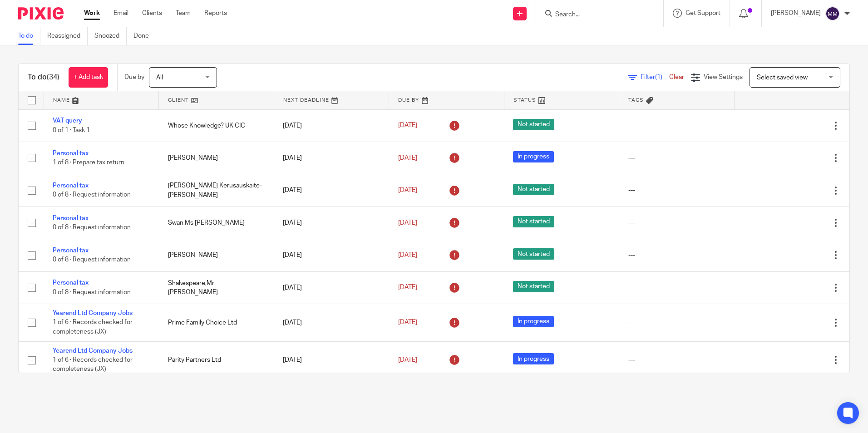 This screenshot has height=433, width=868. I want to click on h1: To do, so click(44, 77).